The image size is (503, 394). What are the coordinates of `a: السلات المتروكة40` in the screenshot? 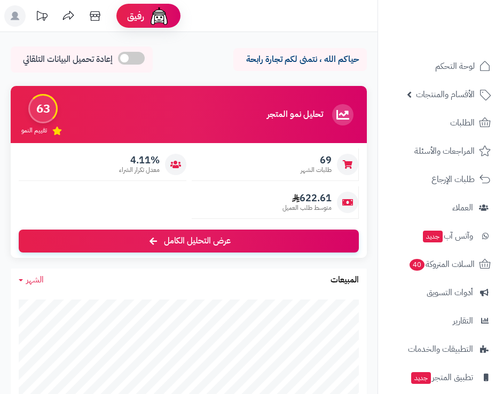 It's located at (440, 264).